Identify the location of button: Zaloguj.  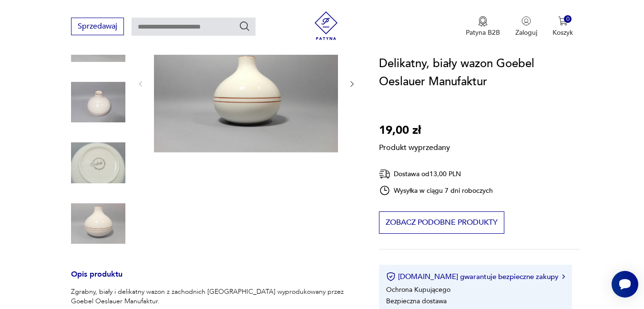
(526, 27).